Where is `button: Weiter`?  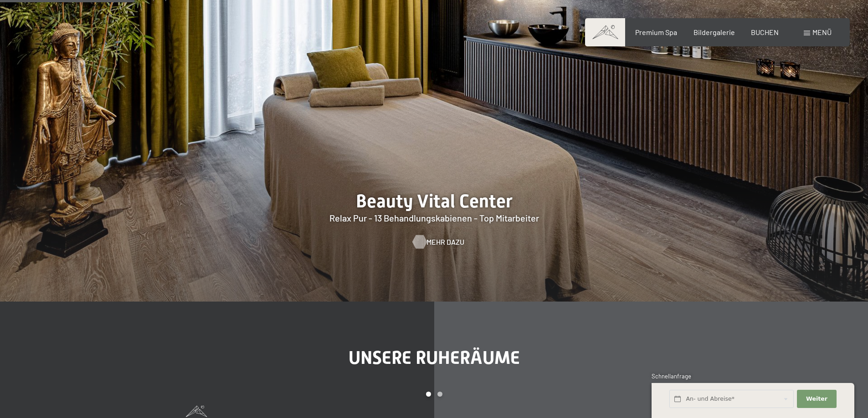 button: Weiter is located at coordinates (816, 399).